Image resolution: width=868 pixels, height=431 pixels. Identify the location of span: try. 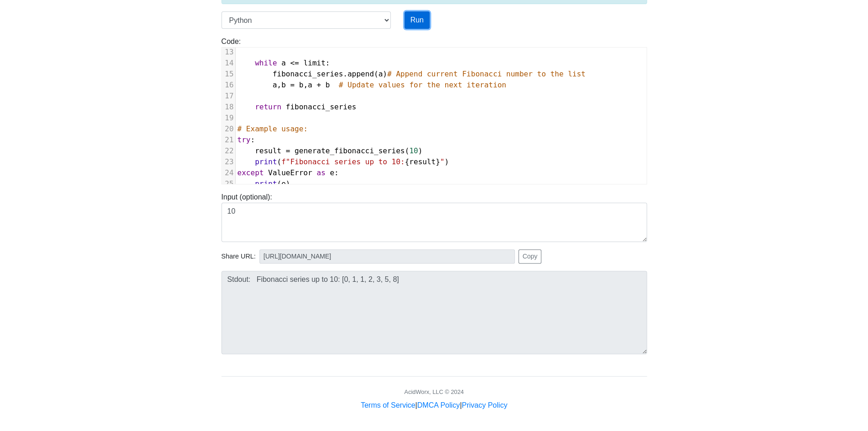
(244, 139).